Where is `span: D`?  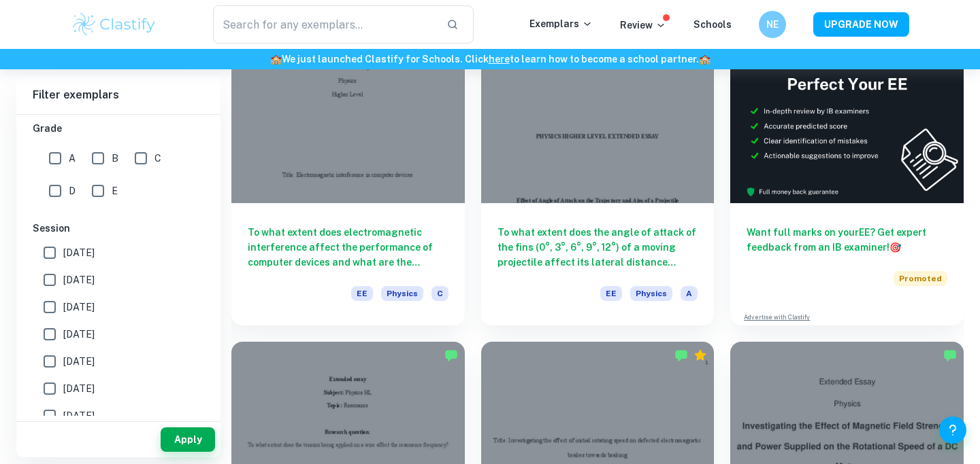 span: D is located at coordinates (72, 191).